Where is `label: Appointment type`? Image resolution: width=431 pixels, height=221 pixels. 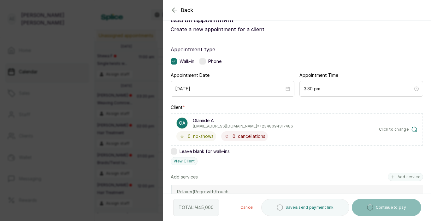
label: Appointment type is located at coordinates (297, 49).